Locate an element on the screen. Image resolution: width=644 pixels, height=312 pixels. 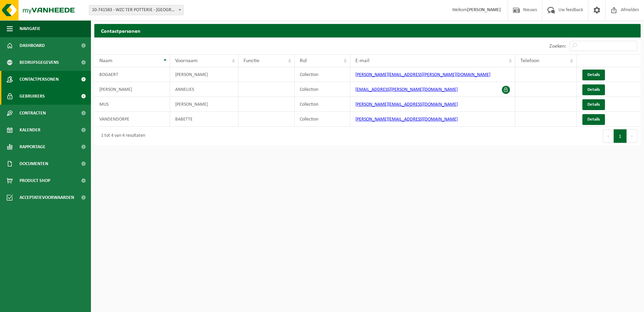
span: Dashboard is located at coordinates (32, 45).